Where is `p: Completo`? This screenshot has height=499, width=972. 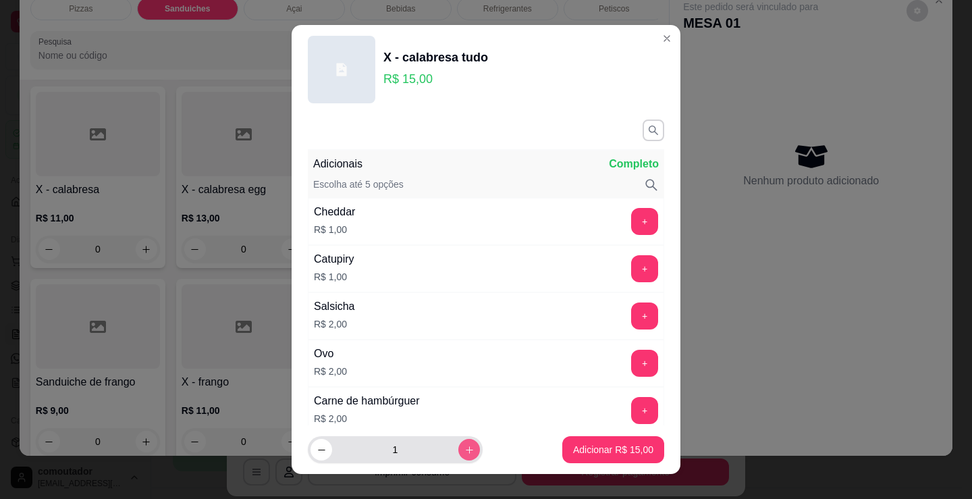 p: Completo is located at coordinates (634, 164).